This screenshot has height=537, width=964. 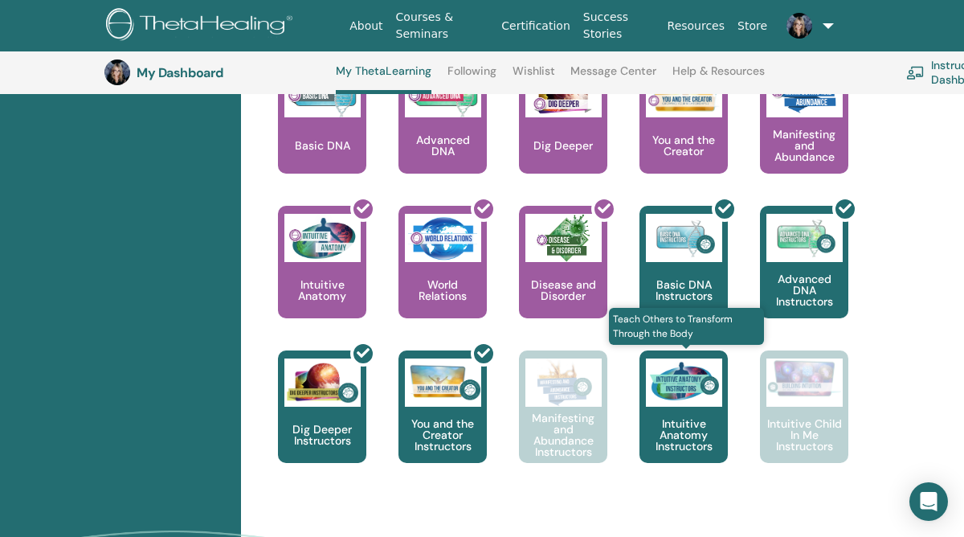 I want to click on a: Intuitive Child In Me Instructors Intuitive Child In Me Instructors, so click(x=804, y=423).